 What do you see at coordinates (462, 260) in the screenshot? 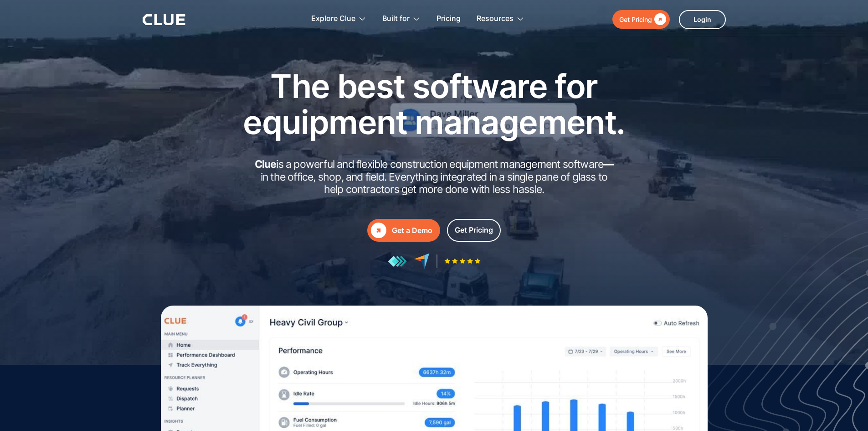
I see `img: Five-star rating icon` at bounding box center [462, 260].